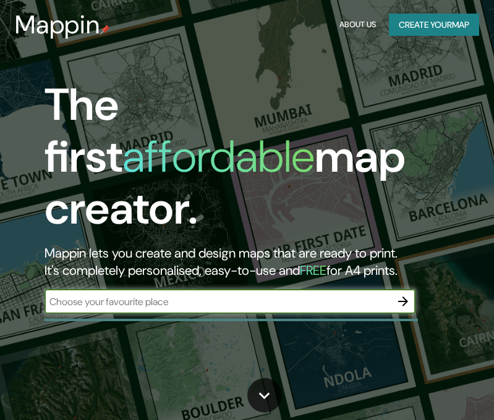  What do you see at coordinates (105, 30) in the screenshot?
I see `img: mappin-pin` at bounding box center [105, 30].